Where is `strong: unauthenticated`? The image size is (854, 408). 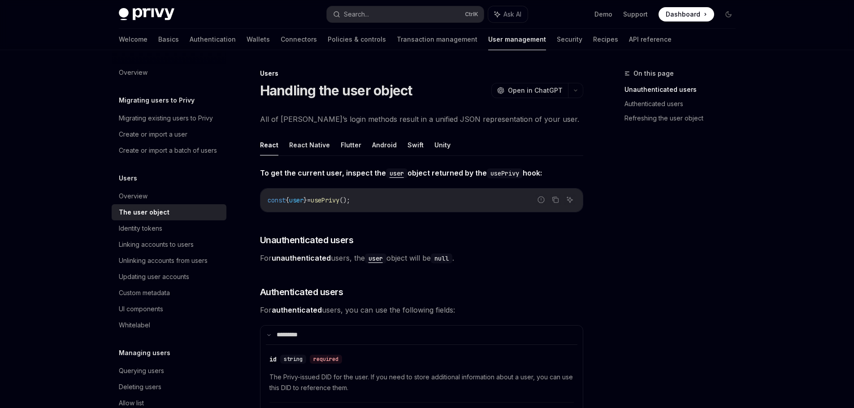 strong: unauthenticated is located at coordinates (301, 258).